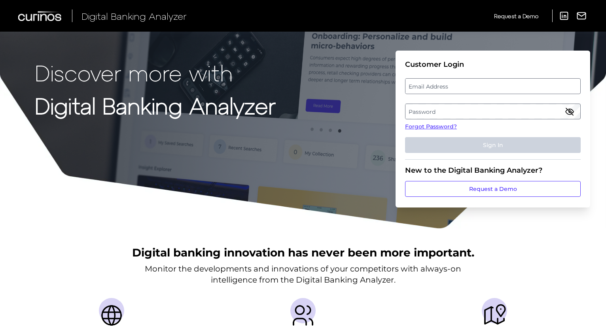 This screenshot has height=330, width=606. What do you see at coordinates (494, 316) in the screenshot?
I see `img: Journeys` at bounding box center [494, 316].